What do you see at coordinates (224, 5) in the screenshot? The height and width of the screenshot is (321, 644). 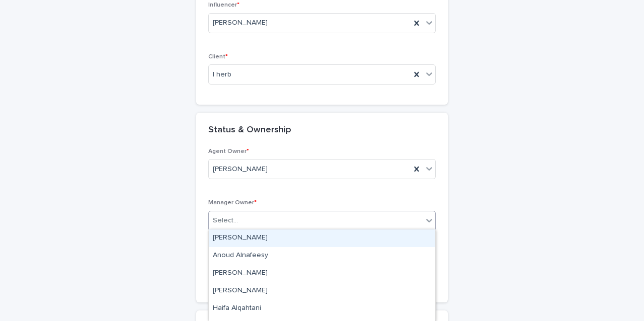 I see `span: Influencer` at bounding box center [224, 5].